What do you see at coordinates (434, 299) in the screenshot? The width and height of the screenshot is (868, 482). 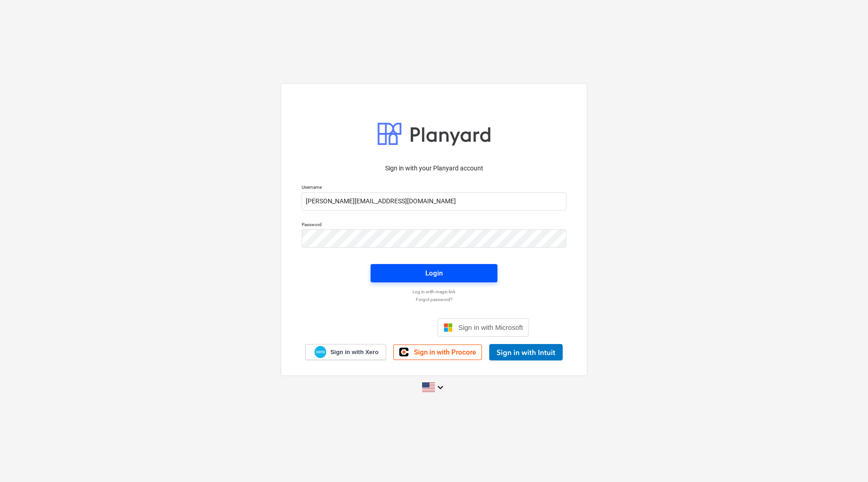 I see `a: Forgot password?` at bounding box center [434, 299].